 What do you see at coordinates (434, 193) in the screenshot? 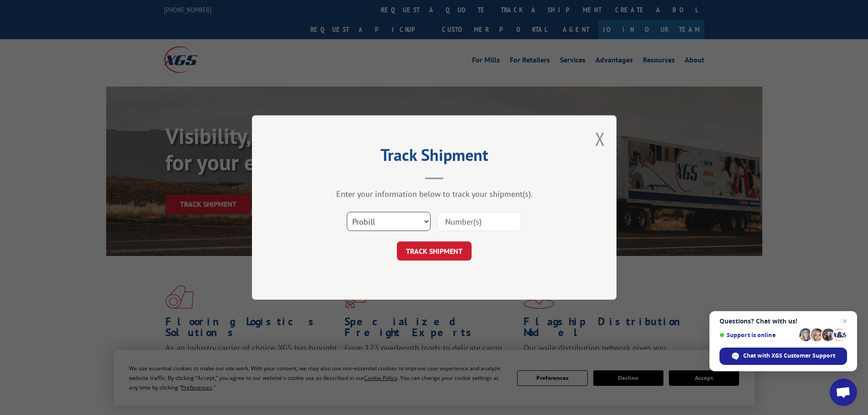
I see `div: Enter your information below to track your shipment(s).` at bounding box center [434, 193].